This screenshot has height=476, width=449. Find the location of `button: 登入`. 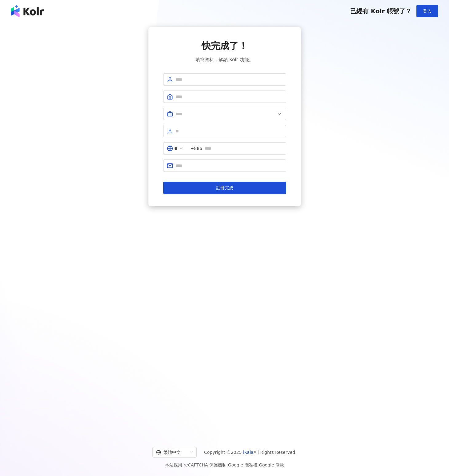

button: 登入 is located at coordinates (427, 11).